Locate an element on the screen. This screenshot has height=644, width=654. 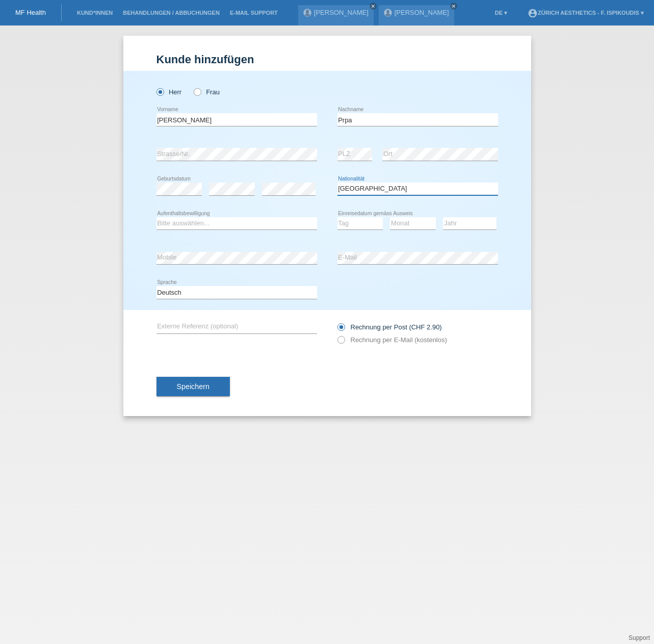
label: Rechnung per E-Mail (kostenlos) is located at coordinates (392, 340).